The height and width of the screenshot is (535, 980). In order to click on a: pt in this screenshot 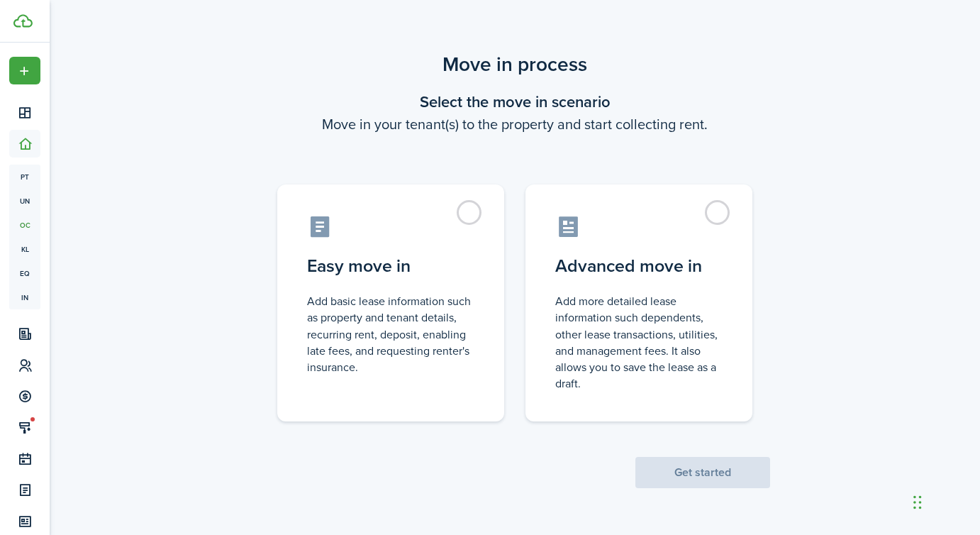, I will do `click(25, 177)`.